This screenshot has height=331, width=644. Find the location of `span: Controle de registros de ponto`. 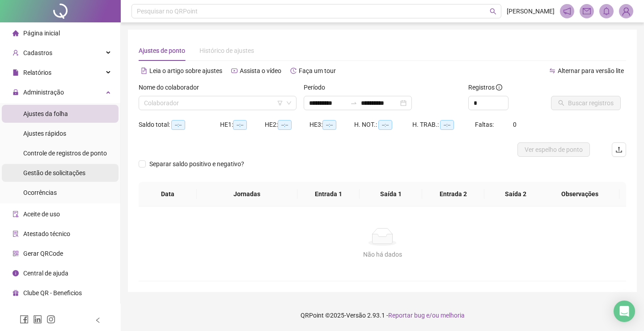

span: Controle de registros de ponto is located at coordinates (65, 153).